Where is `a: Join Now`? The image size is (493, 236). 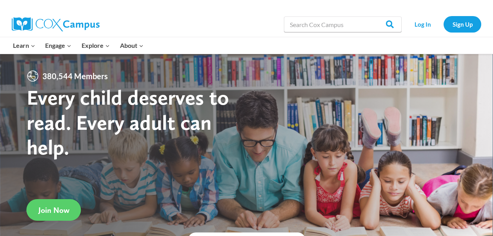 a: Join Now is located at coordinates (54, 210).